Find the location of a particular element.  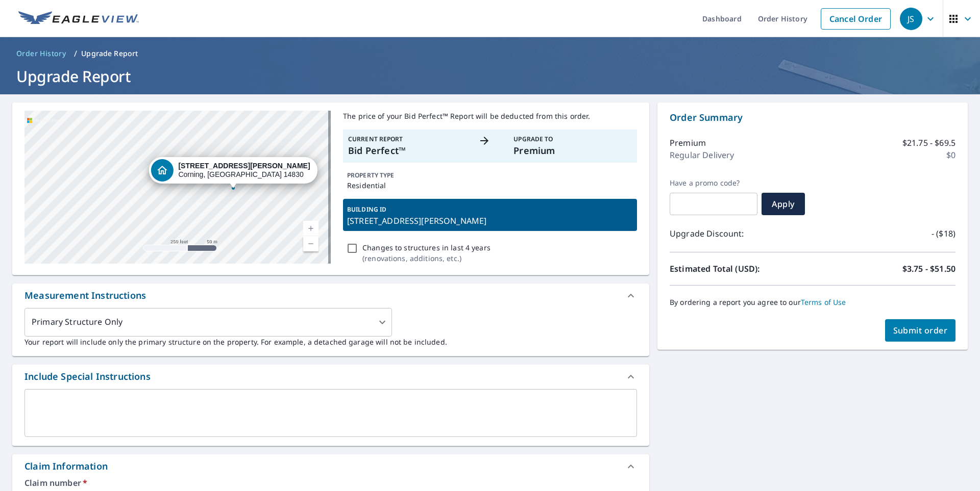

h1: Upgrade Report is located at coordinates (490, 76).